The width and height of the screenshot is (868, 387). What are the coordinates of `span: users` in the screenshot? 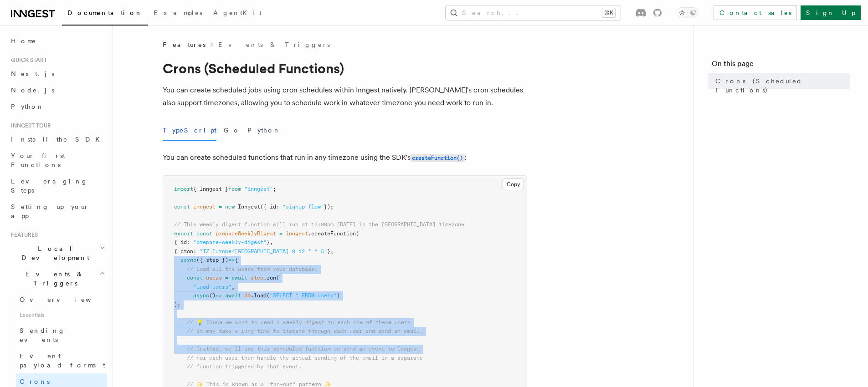 It's located at (214, 278).